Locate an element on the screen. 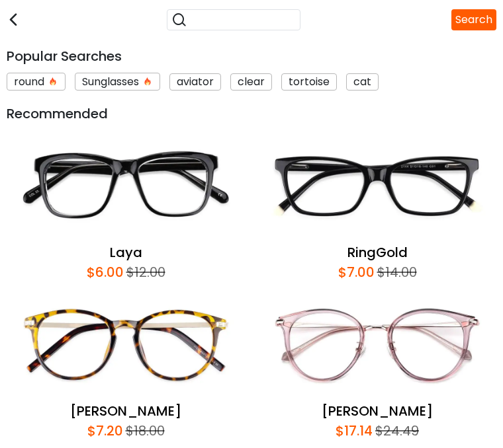 The width and height of the screenshot is (503, 448). div: clear is located at coordinates (251, 82).